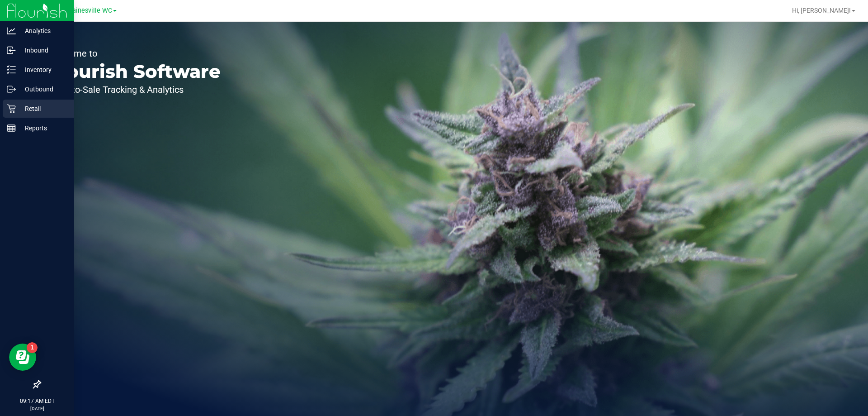 The width and height of the screenshot is (868, 416). I want to click on inline-svg: Outbound, so click(12, 89).